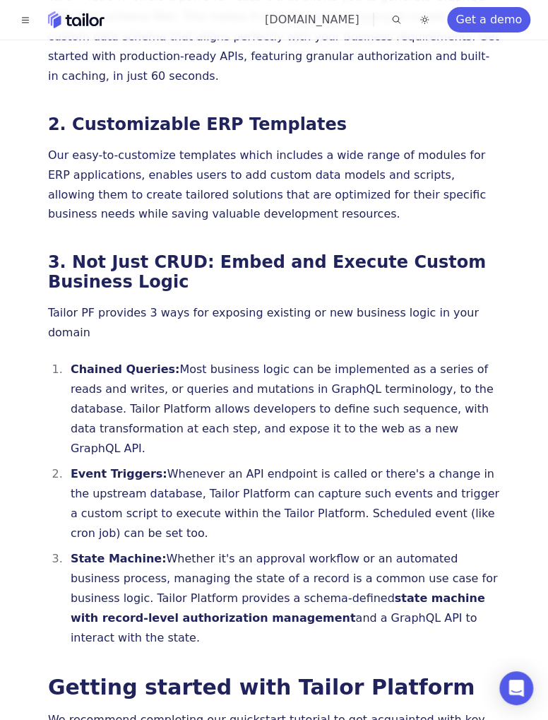 The image size is (548, 720). What do you see at coordinates (517, 688) in the screenshot?
I see `div: Open Intercom Messenger` at bounding box center [517, 688].